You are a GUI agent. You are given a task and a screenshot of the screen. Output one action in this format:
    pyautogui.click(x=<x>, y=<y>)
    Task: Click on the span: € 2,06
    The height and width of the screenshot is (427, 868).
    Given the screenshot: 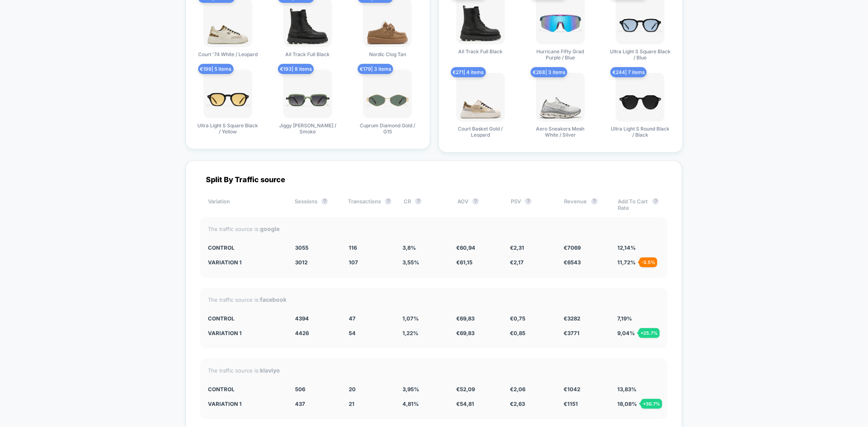 What is the action you would take?
    pyautogui.click(x=517, y=389)
    